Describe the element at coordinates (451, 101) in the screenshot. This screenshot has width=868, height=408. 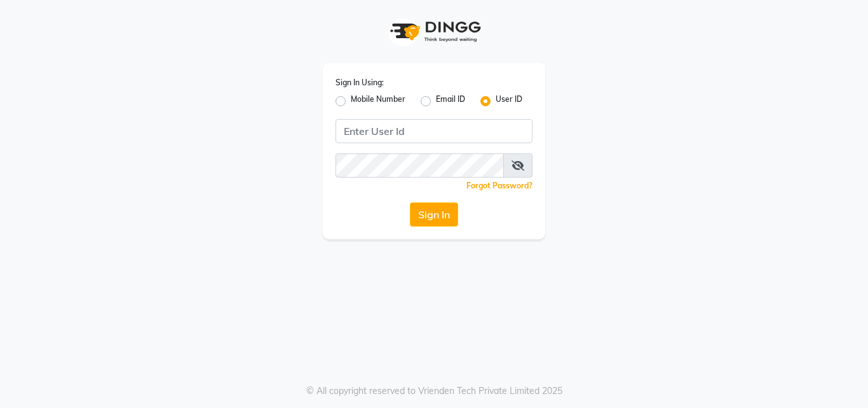
I see `label: Email ID` at that location.